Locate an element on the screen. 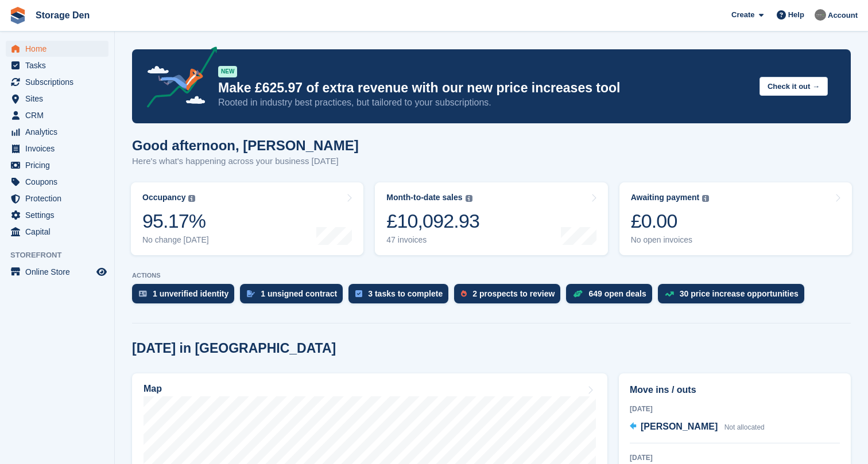 Image resolution: width=868 pixels, height=464 pixels. span: Tasks is located at coordinates (60, 65).